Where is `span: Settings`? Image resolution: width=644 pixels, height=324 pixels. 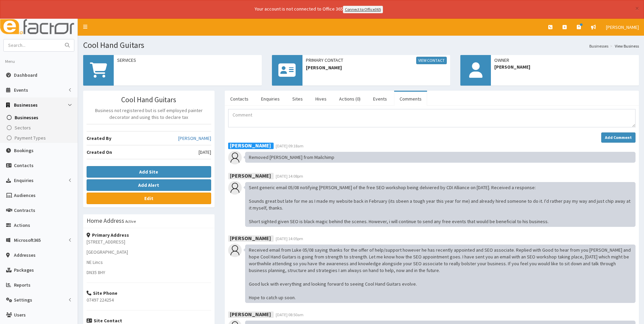 span: Settings is located at coordinates (23, 300).